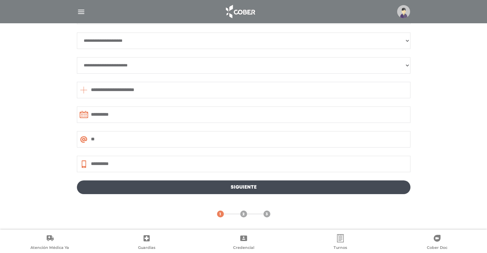 This screenshot has width=487, height=253. Describe the element at coordinates (243, 242) in the screenshot. I see `a: Credencial` at that location.